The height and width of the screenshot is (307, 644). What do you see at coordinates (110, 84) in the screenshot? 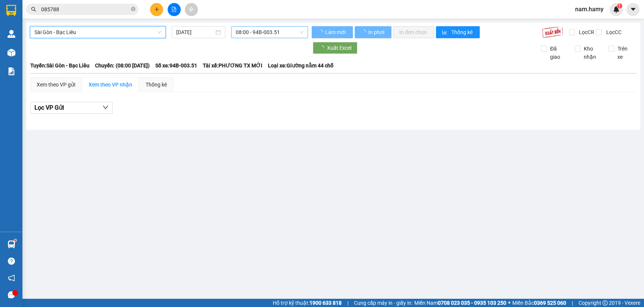
I see `div: Xem theo VP nhận` at bounding box center [110, 84].